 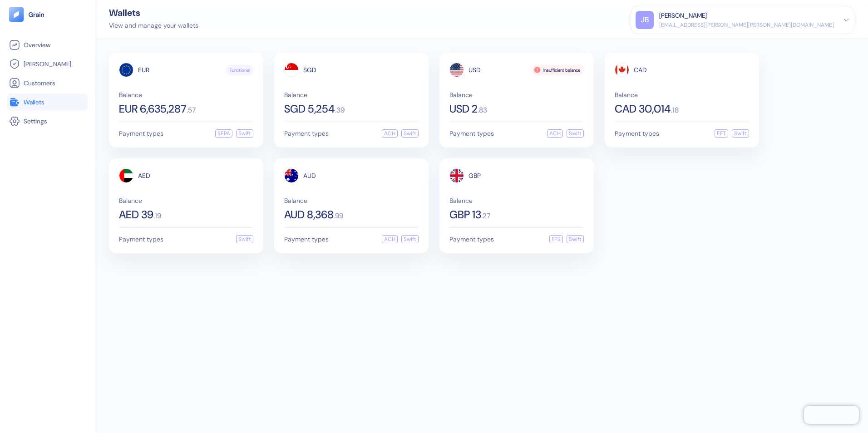 I want to click on div: EFT, so click(x=721, y=133).